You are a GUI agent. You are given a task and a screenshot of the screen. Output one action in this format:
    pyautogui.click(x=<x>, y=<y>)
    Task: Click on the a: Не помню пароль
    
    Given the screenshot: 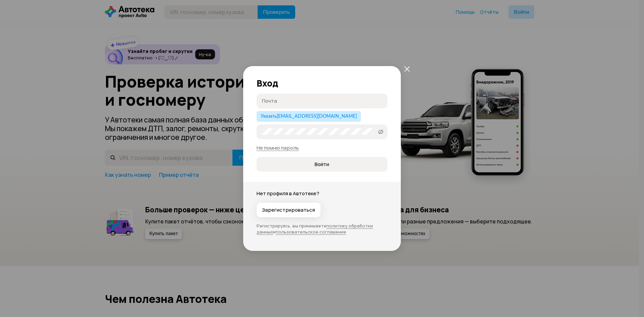 What is the action you would take?
    pyautogui.click(x=278, y=147)
    